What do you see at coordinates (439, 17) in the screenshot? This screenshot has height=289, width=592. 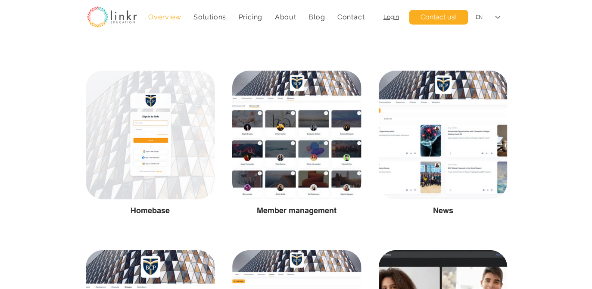 I see `span: Contact us!` at bounding box center [439, 17].